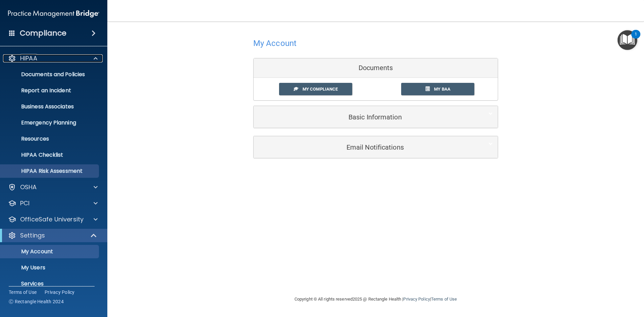 This screenshot has height=317, width=644. Describe the element at coordinates (28, 59) in the screenshot. I see `p: HIPAA` at that location.